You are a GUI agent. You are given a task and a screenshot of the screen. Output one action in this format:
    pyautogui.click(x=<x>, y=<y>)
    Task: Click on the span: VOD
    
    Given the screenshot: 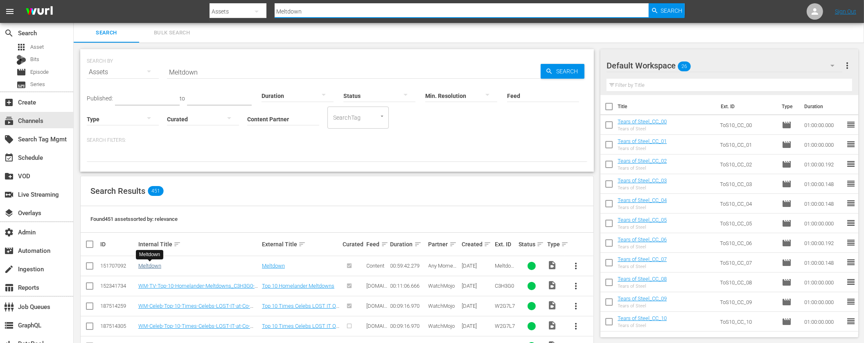 What is the action you would take?
    pyautogui.click(x=9, y=176)
    